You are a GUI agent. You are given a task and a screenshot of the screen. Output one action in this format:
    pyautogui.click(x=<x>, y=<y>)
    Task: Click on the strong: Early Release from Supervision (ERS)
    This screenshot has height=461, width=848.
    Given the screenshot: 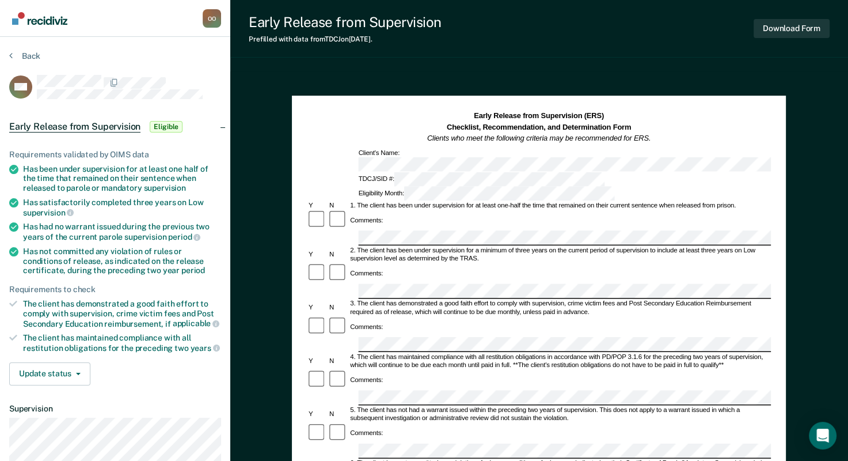 What is the action you would take?
    pyautogui.click(x=539, y=116)
    